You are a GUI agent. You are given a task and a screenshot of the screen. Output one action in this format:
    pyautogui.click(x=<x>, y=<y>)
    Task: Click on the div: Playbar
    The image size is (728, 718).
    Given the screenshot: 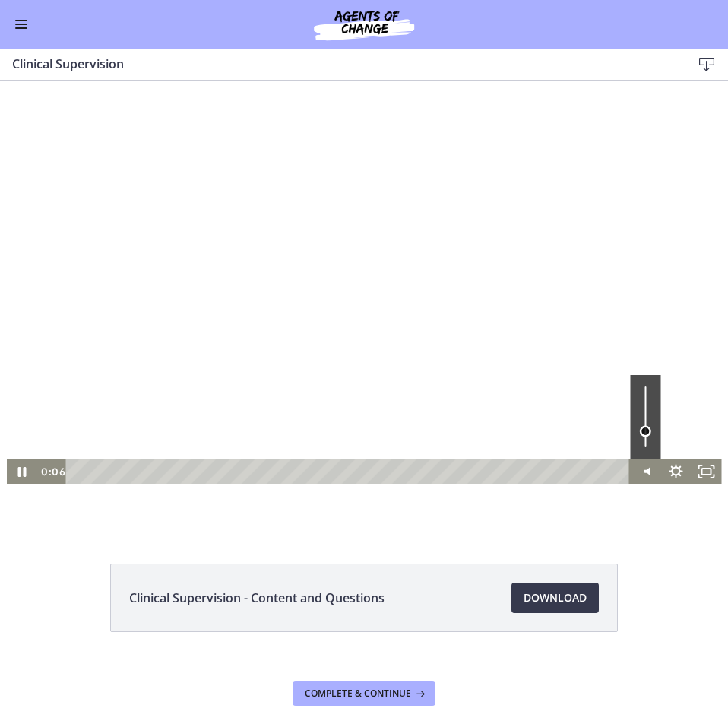 What is the action you would take?
    pyautogui.click(x=350, y=391)
    